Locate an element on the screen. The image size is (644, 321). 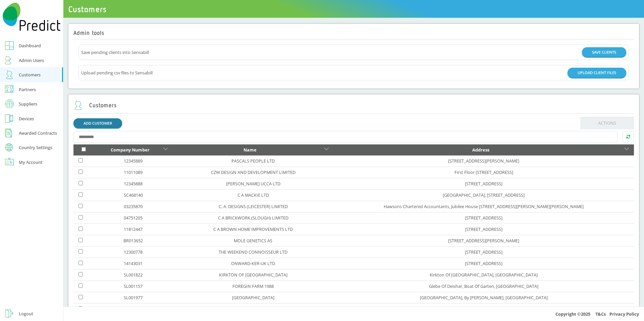
a: 12345889 is located at coordinates (133, 161).